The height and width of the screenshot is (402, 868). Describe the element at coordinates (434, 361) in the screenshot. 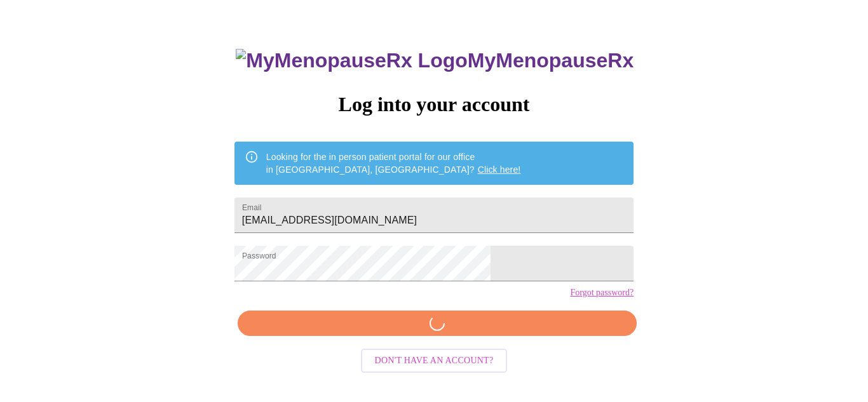

I see `span: Don't have an account?` at that location.